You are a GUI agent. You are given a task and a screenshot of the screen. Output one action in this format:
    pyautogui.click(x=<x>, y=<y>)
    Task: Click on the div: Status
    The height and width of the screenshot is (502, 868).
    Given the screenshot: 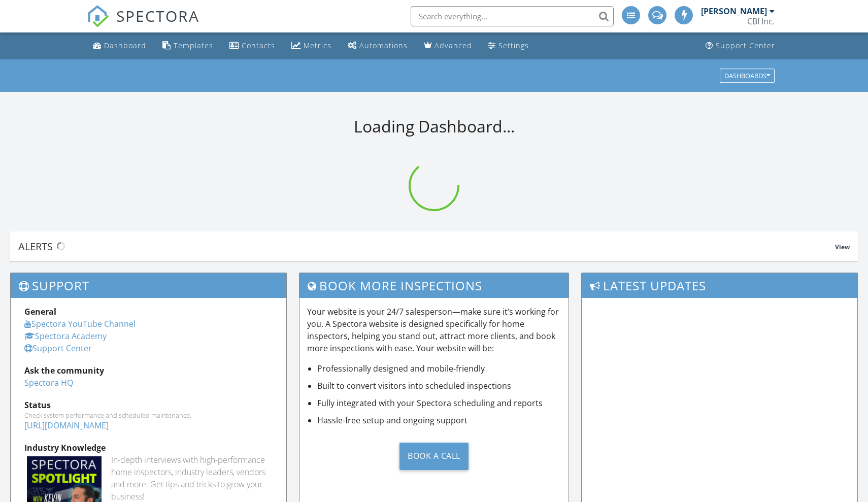 What is the action you would take?
    pyautogui.click(x=148, y=405)
    